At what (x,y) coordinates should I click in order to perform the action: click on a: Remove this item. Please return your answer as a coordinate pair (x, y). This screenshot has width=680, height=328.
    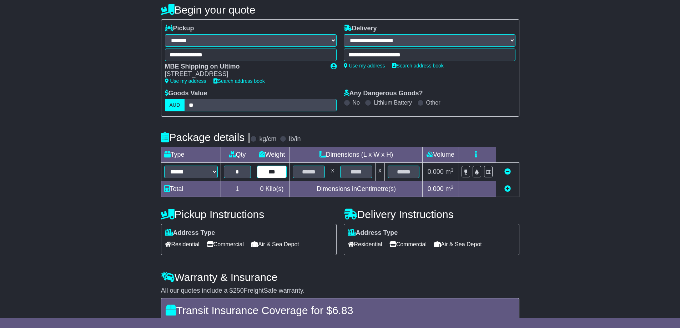
    Looking at the image, I should click on (508, 172).